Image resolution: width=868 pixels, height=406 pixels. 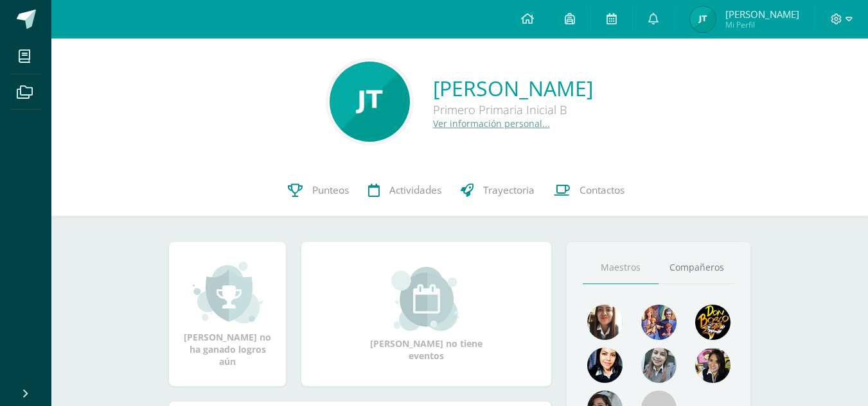 I want to click on img: 29fc2a48271e3f3676cb2cb292ff2552.png, so click(x=712, y=322).